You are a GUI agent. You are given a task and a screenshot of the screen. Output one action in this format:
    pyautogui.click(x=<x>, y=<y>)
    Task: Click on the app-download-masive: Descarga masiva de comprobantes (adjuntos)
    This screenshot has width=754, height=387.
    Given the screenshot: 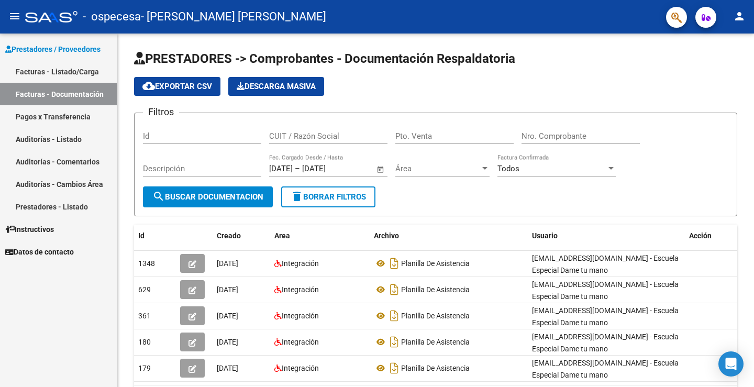 What is the action you would take?
    pyautogui.click(x=276, y=86)
    